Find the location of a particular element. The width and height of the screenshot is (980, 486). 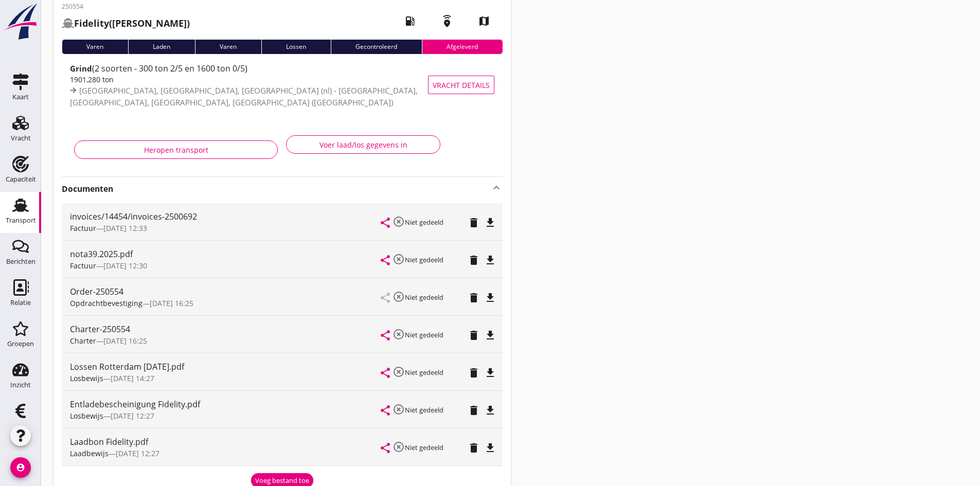

div: Laden is located at coordinates (161, 47).